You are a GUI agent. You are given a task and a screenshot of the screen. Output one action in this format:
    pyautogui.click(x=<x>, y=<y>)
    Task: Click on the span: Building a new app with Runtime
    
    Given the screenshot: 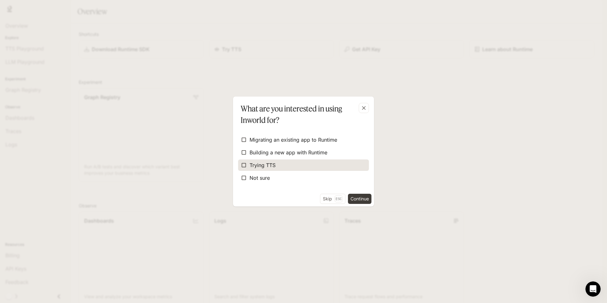 What is the action you would take?
    pyautogui.click(x=288, y=152)
    